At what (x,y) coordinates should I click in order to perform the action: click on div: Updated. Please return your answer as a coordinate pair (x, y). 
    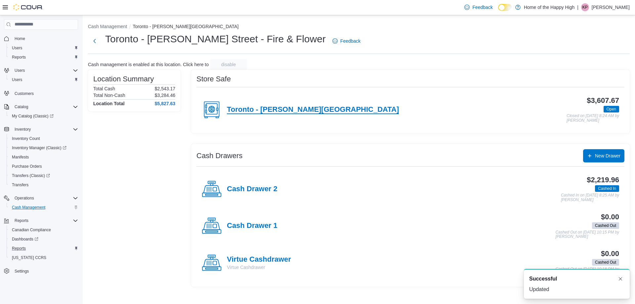
    Looking at the image, I should click on (577, 289).